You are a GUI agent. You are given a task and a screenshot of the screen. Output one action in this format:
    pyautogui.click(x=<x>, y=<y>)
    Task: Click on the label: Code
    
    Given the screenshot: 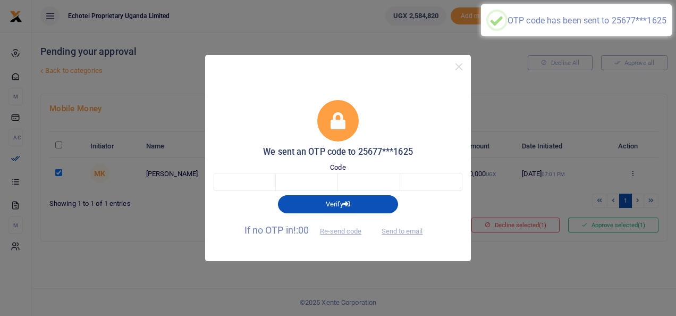 What is the action you would take?
    pyautogui.click(x=338, y=167)
    